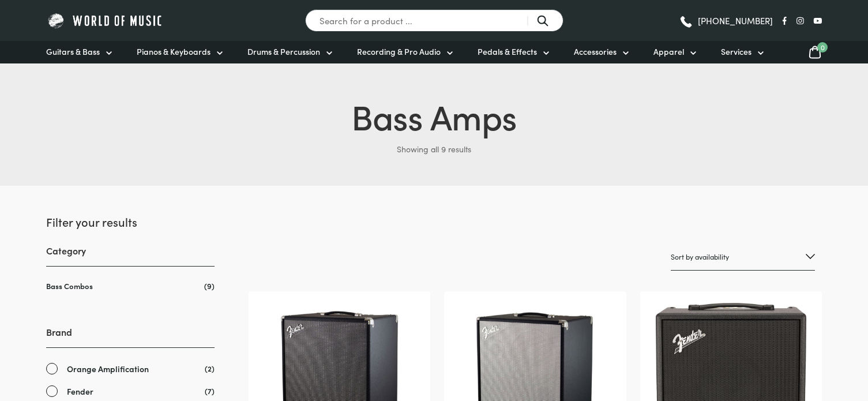 This screenshot has width=868, height=401. I want to click on p: Showing all 9 results, so click(434, 149).